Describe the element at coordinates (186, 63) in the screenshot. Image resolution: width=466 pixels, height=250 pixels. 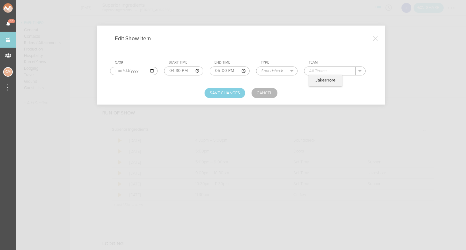
I see `div: Start Time` at that location.